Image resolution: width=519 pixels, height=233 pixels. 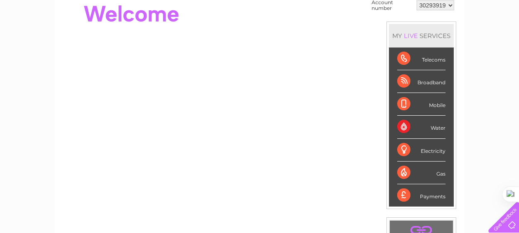 What do you see at coordinates (403, 38) in the screenshot?
I see `a: Energy` at bounding box center [403, 38].